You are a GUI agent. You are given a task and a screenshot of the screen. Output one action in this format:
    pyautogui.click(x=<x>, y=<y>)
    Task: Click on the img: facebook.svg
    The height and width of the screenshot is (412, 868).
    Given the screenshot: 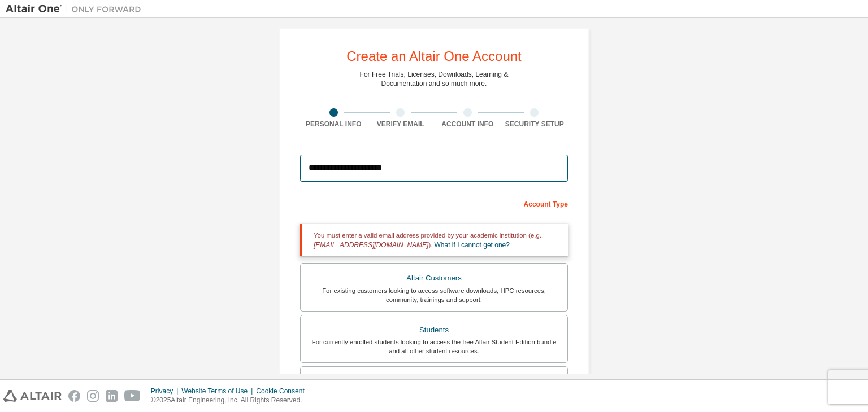 What is the action you would take?
    pyautogui.click(x=74, y=396)
    